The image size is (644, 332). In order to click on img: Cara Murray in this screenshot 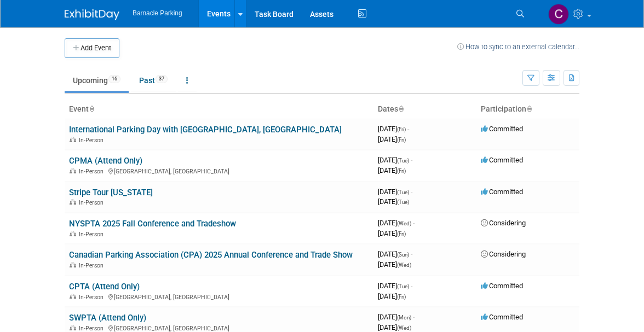, I will do `click(558, 14)`.